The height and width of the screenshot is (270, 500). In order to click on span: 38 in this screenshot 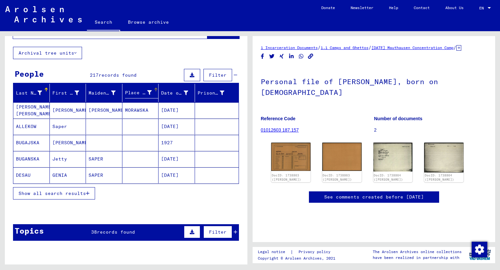, I will do `click(94, 232)`.